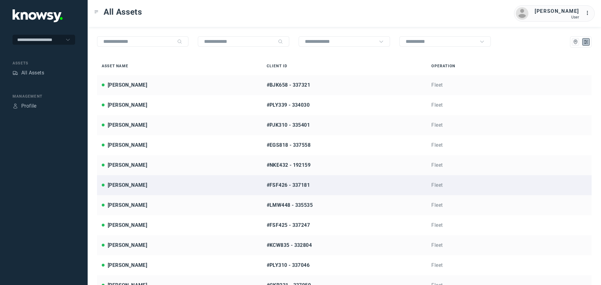 The width and height of the screenshot is (601, 285). What do you see at coordinates (44, 96) in the screenshot?
I see `div: Management` at bounding box center [44, 96].